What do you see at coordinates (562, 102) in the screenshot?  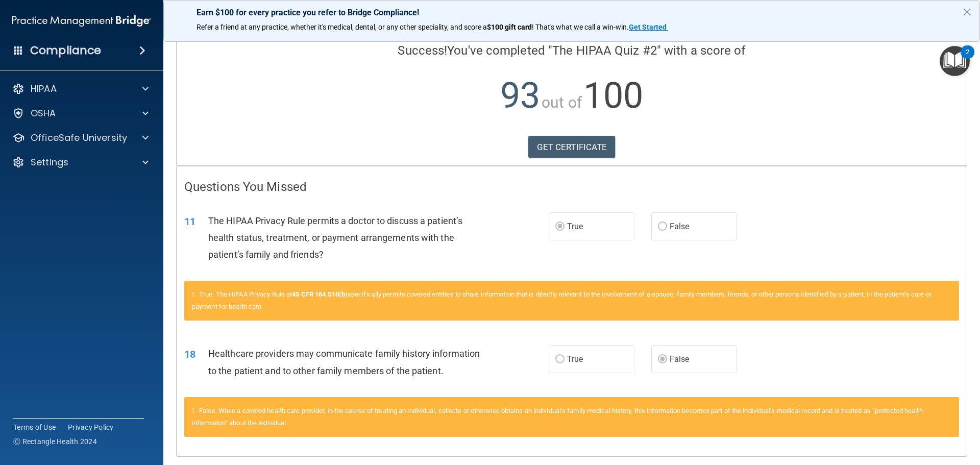 I see `span: out of` at bounding box center [562, 102].